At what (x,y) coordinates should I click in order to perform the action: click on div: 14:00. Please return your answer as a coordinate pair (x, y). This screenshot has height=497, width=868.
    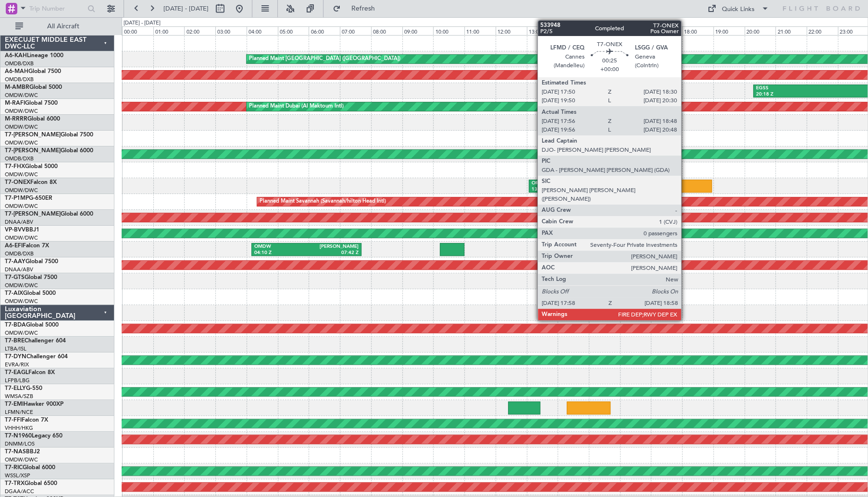
    Looking at the image, I should click on (573, 31).